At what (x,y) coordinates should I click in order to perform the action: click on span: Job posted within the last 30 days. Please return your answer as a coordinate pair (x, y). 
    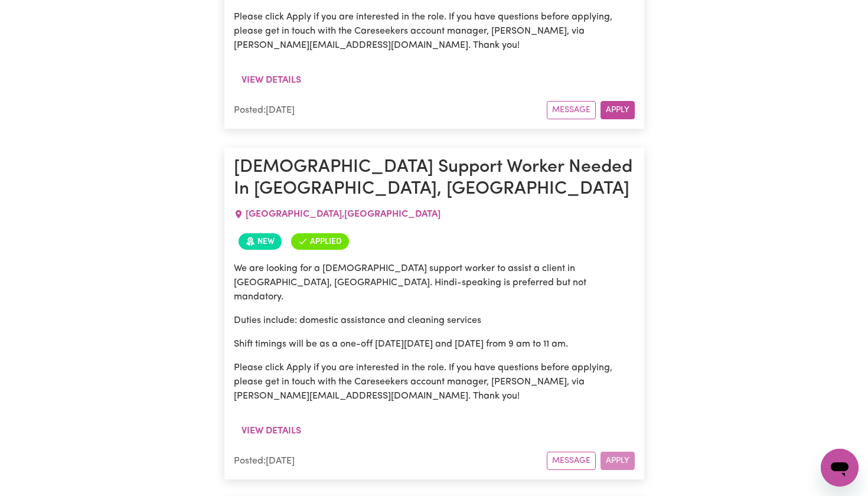
    Looking at the image, I should click on (260, 241).